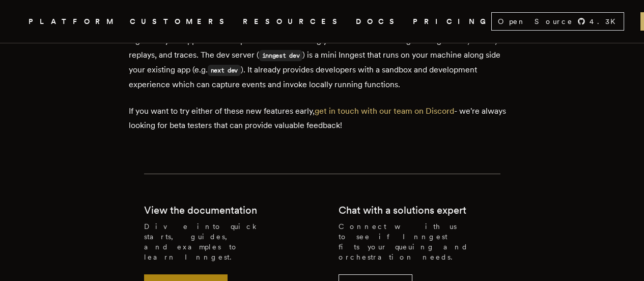 This screenshot has height=281, width=644. What do you see at coordinates (385, 111) in the screenshot?
I see `a: get in touch with our team on Discord` at bounding box center [385, 111].